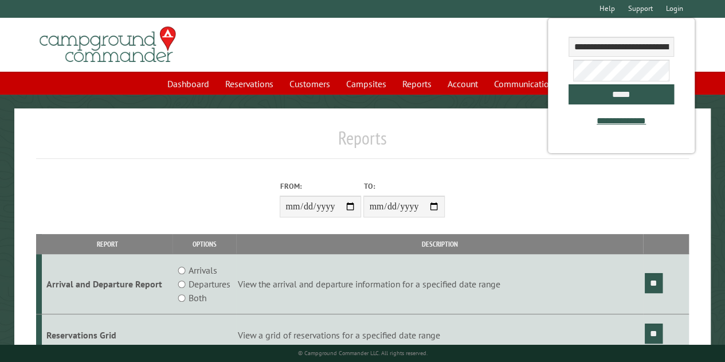 The height and width of the screenshot is (362, 725). Describe the element at coordinates (362, 142) in the screenshot. I see `h1: Reports` at that location.